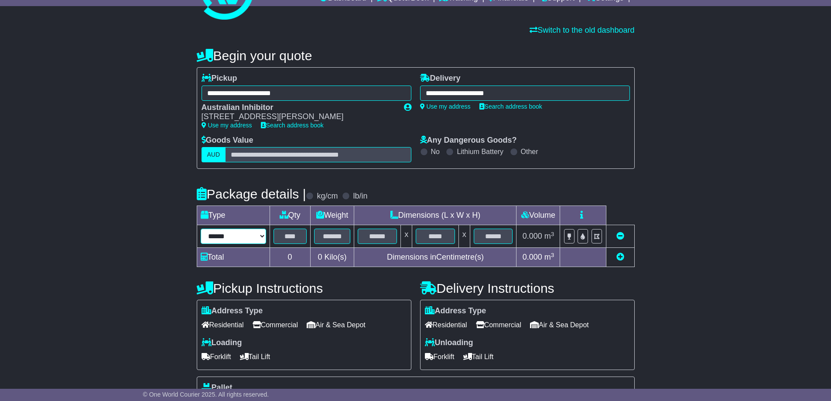 The image size is (831, 401). What do you see at coordinates (227, 140) in the screenshot?
I see `label: Goods Value` at bounding box center [227, 140].